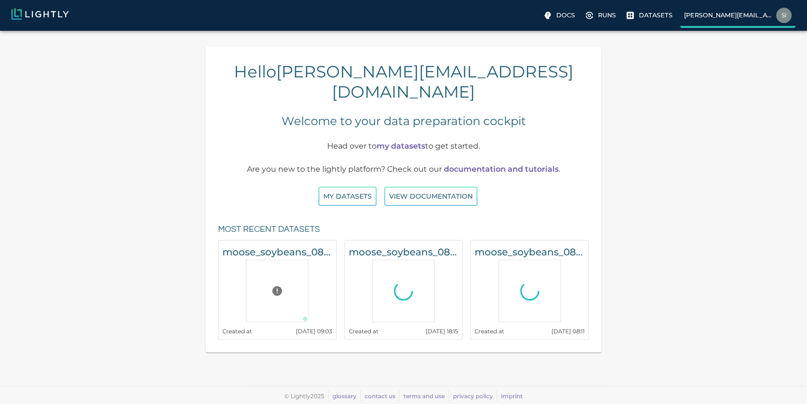  What do you see at coordinates (277, 291) in the screenshot?
I see `button: Preview cannot be loaded. Please ensure the datasource is configured correctly and that the refer...` at bounding box center [277, 291].